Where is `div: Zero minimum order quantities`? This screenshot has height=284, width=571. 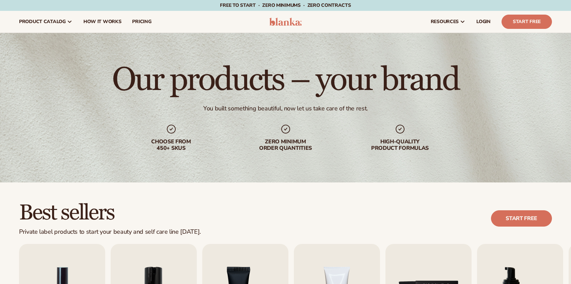
div: Zero minimum order quantities is located at coordinates (285, 145).